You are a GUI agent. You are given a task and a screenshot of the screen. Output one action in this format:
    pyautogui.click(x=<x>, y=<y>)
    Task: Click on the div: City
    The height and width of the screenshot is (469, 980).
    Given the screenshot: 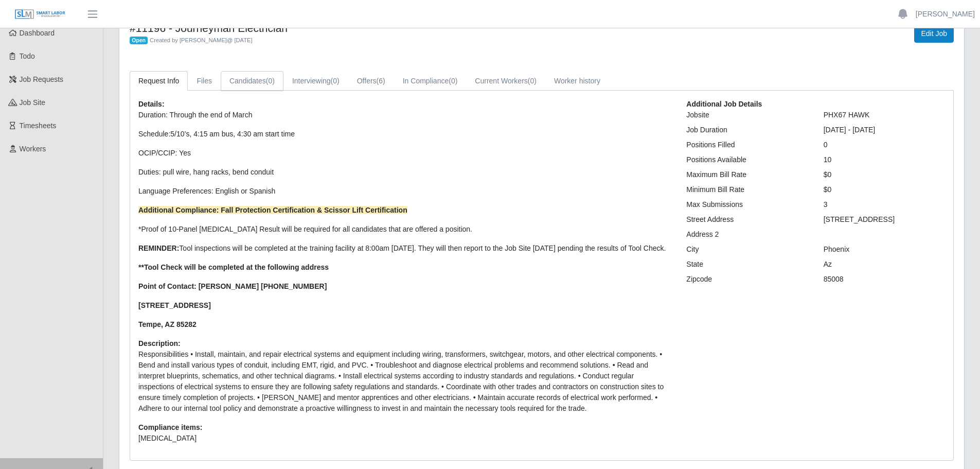 What is the action you would take?
    pyautogui.click(x=747, y=249)
    